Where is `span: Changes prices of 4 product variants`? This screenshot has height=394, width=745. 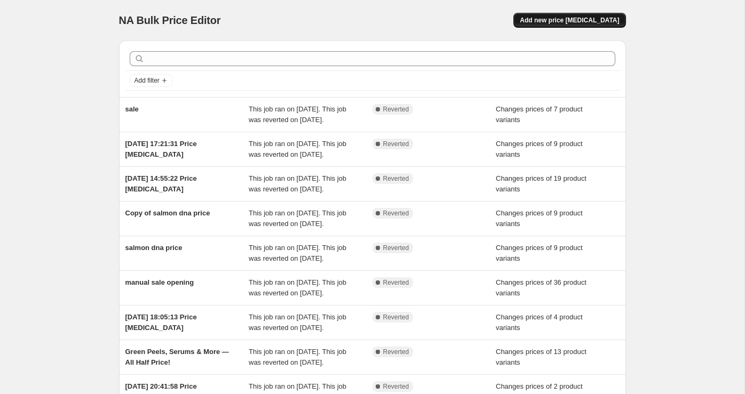 span: Changes prices of 4 product variants is located at coordinates (539, 322).